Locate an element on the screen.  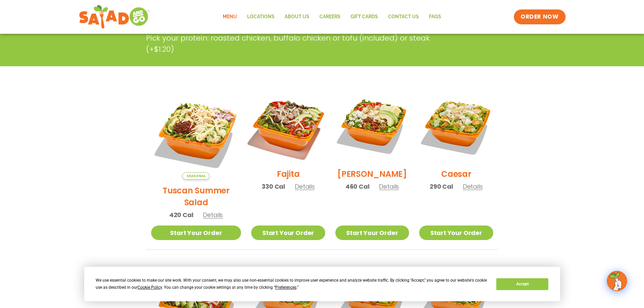
h2: Fajita is located at coordinates (288, 174).